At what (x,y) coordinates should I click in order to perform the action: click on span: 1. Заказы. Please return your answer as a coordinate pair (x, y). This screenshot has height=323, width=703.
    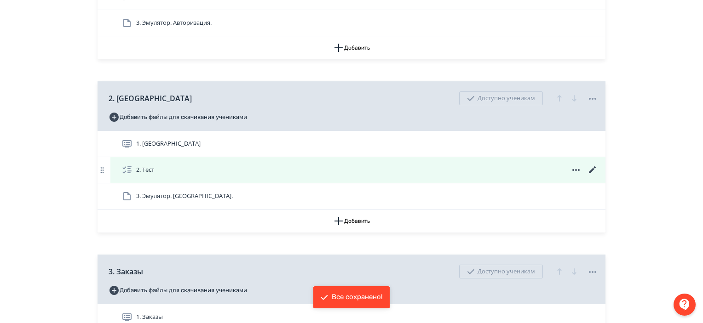
    Looking at the image, I should click on (150, 317).